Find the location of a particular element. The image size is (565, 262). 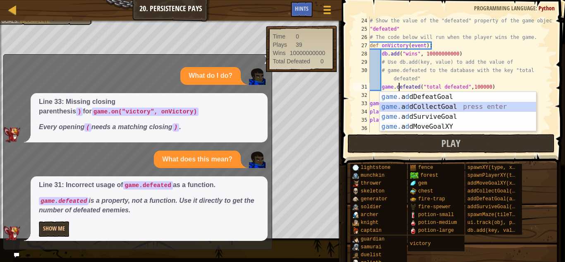

span: potion-medium is located at coordinates (437, 222).